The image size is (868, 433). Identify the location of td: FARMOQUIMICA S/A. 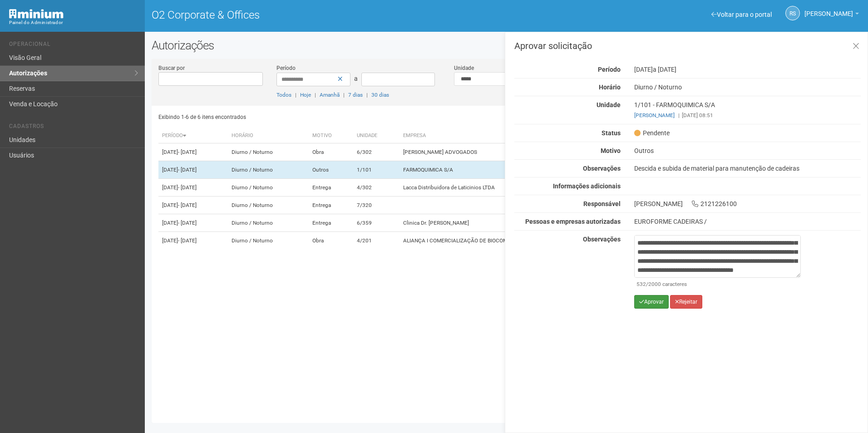
(527, 170).